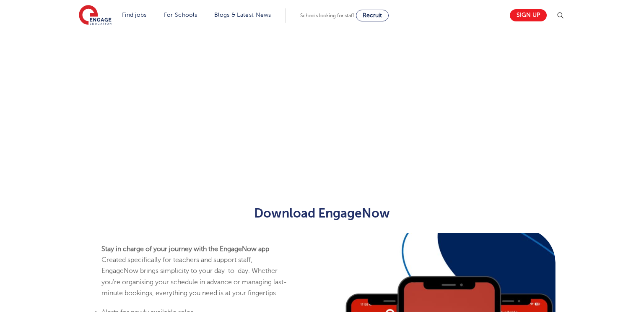  Describe the element at coordinates (372, 15) in the screenshot. I see `span: Recruit` at that location.